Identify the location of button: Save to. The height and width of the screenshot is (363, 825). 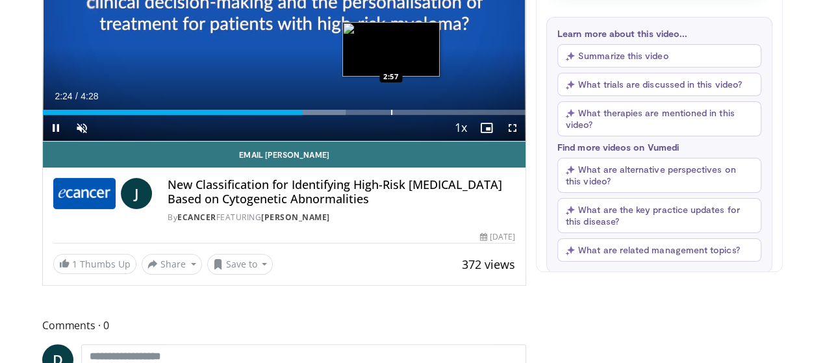
(240, 264).